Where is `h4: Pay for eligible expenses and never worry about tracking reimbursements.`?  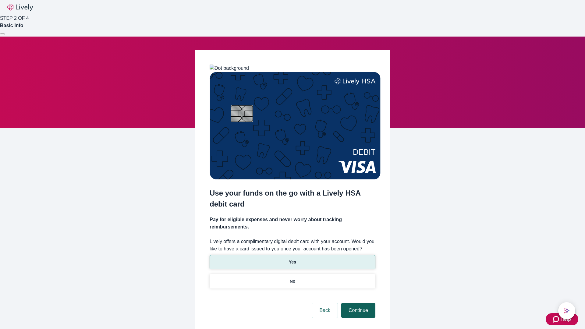 h4: Pay for eligible expenses and never worry about tracking reimbursements. is located at coordinates (293, 223).